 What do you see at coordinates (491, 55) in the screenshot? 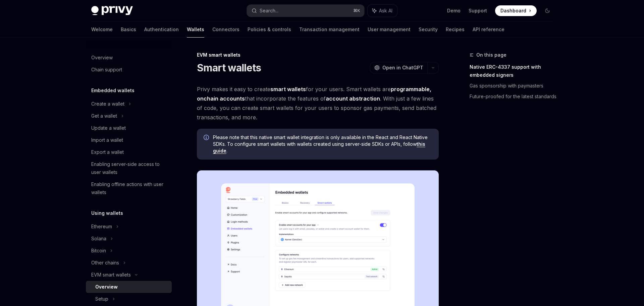
I see `span: On this page` at bounding box center [491, 55].